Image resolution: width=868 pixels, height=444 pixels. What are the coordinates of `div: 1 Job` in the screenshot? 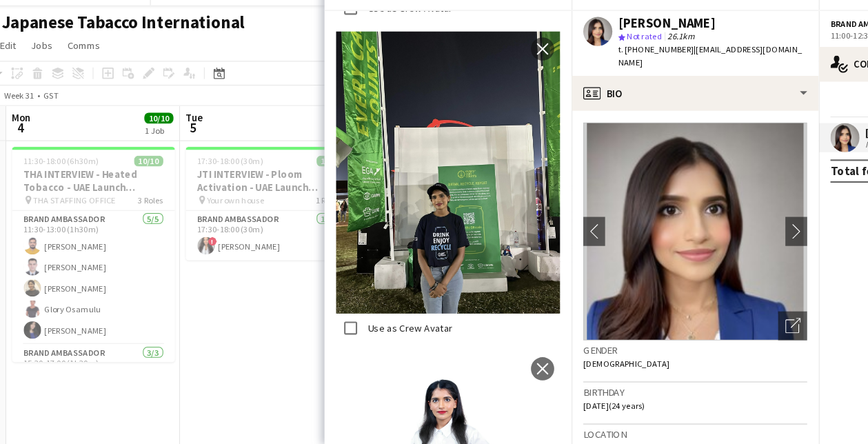 It's located at (195, 146).